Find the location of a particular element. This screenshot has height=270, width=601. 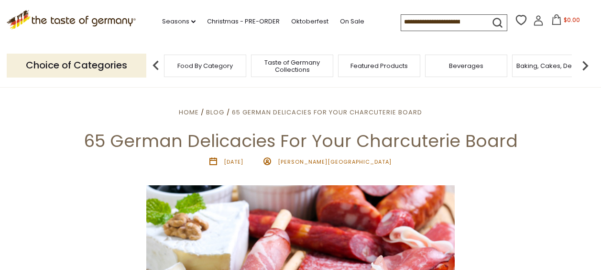

a: Food By Category is located at coordinates (205, 66).